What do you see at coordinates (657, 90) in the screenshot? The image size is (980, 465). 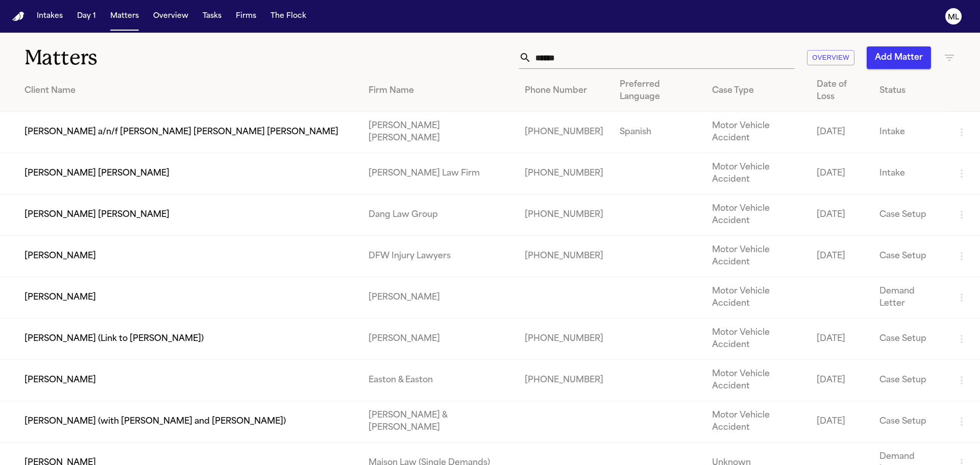 I see `div: Preferred Language` at bounding box center [657, 90].